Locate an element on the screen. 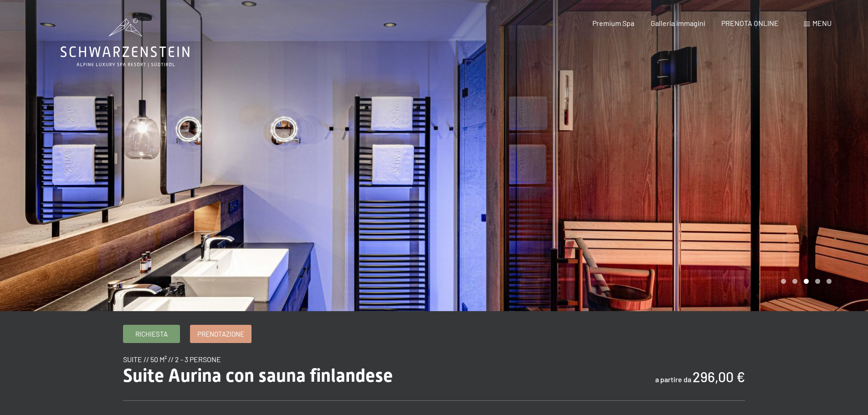  a: Richiesta is located at coordinates (151, 334).